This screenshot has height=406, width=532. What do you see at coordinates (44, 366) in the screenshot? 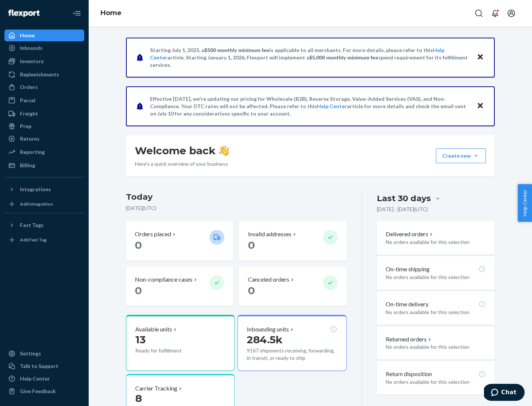
I see `button: Talk to Support` at bounding box center [44, 366].